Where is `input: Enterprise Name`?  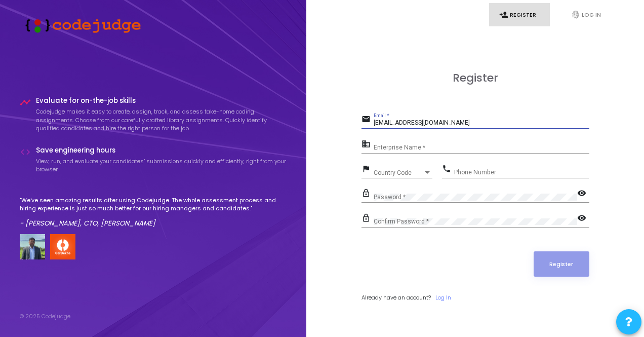
input: Enterprise Name is located at coordinates (481, 148).